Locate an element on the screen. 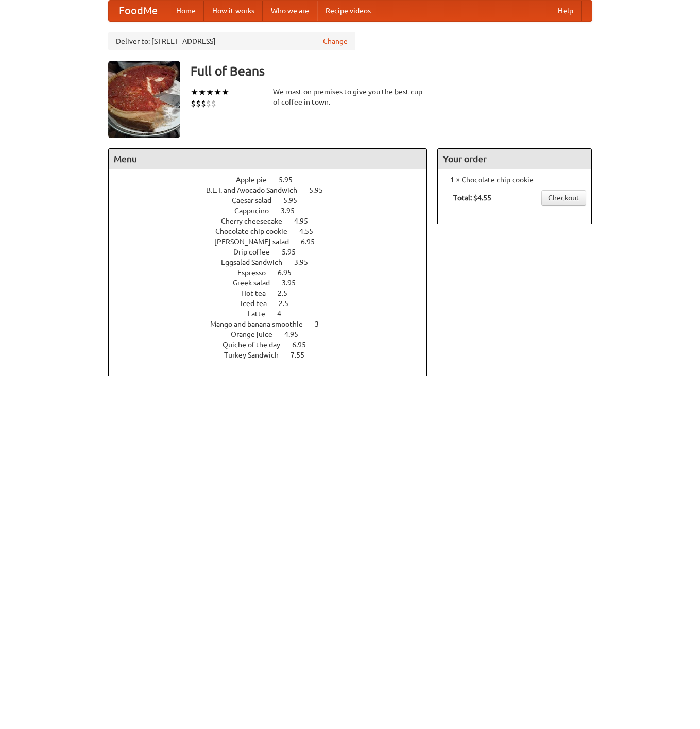  a: B.L.T. and Avocado Sandwich 5.95 is located at coordinates (274, 190).